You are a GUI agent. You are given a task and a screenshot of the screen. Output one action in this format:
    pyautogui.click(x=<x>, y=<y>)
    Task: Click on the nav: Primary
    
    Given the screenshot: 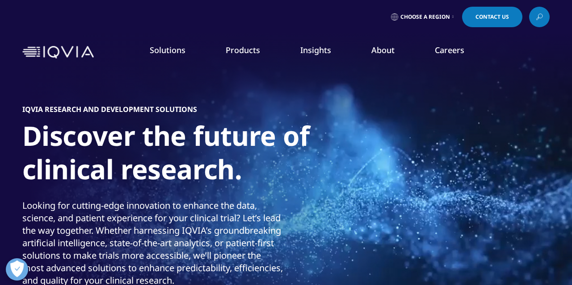 What is the action you would take?
    pyautogui.click(x=323, y=52)
    